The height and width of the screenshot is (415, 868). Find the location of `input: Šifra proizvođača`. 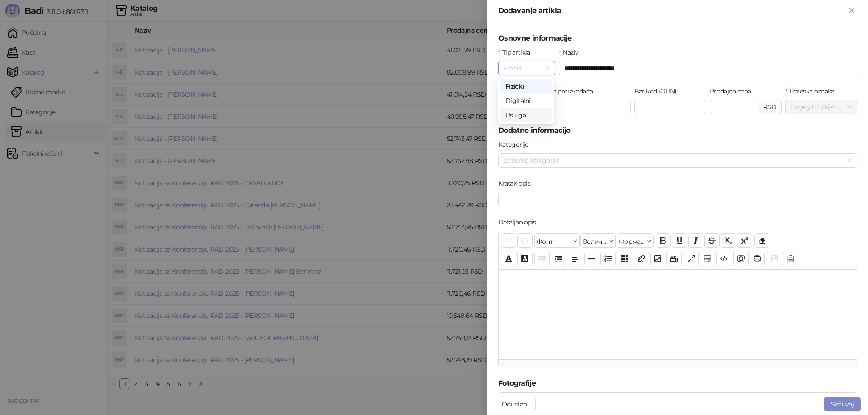

input: Šifra proizvođača is located at coordinates (587, 107).